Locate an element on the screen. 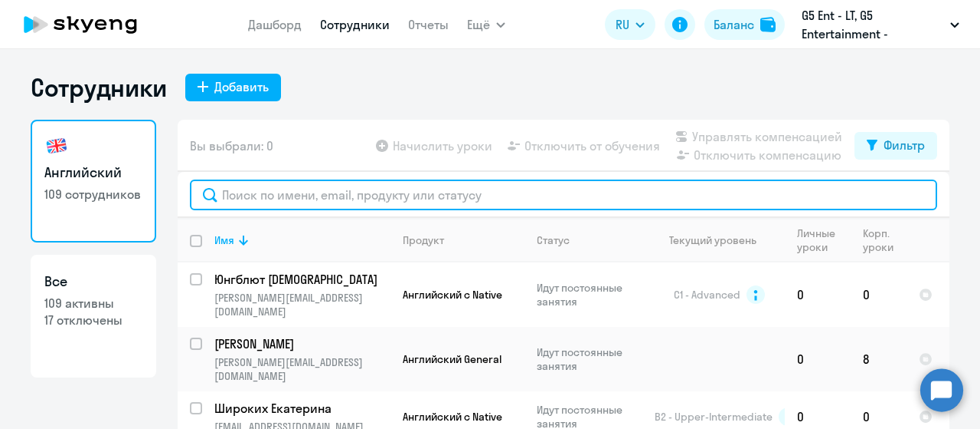  a: Английский109 сотрудников is located at coordinates (93, 181).